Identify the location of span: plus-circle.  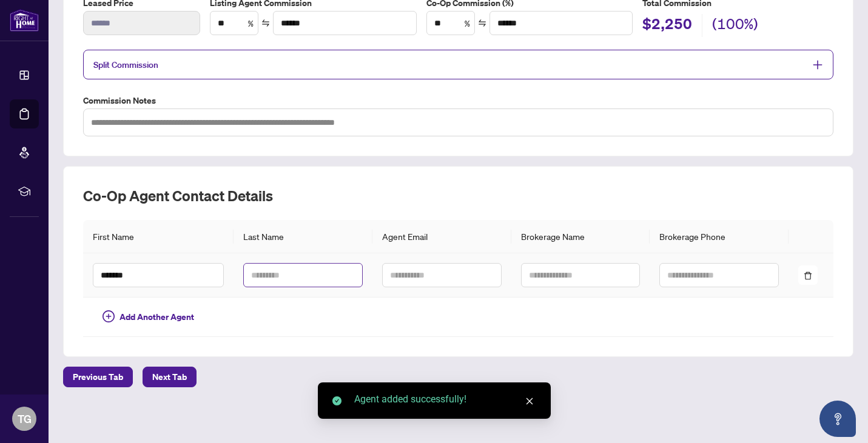
(108, 317).